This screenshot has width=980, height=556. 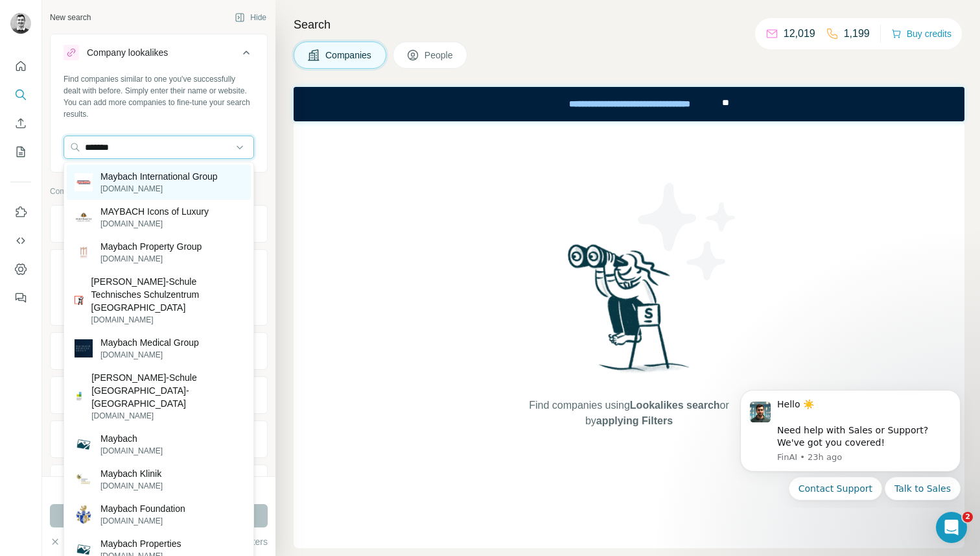 I want to click on img: Maybach Property Group, so click(x=84, y=252).